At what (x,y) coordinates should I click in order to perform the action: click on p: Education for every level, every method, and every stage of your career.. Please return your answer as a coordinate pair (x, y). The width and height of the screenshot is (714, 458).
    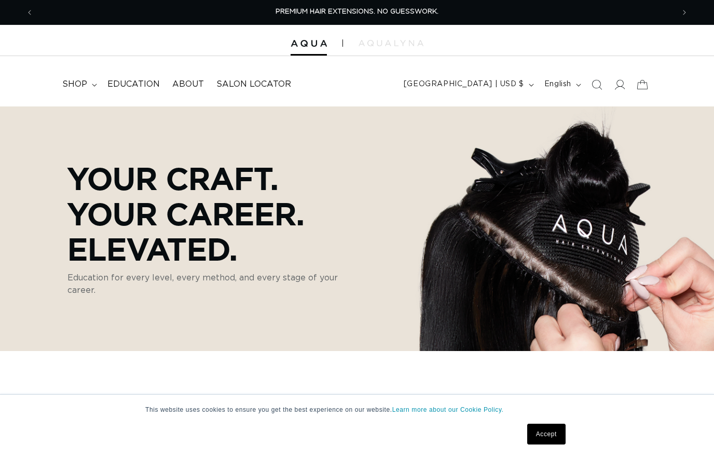
    Looking at the image, I should click on (215, 284).